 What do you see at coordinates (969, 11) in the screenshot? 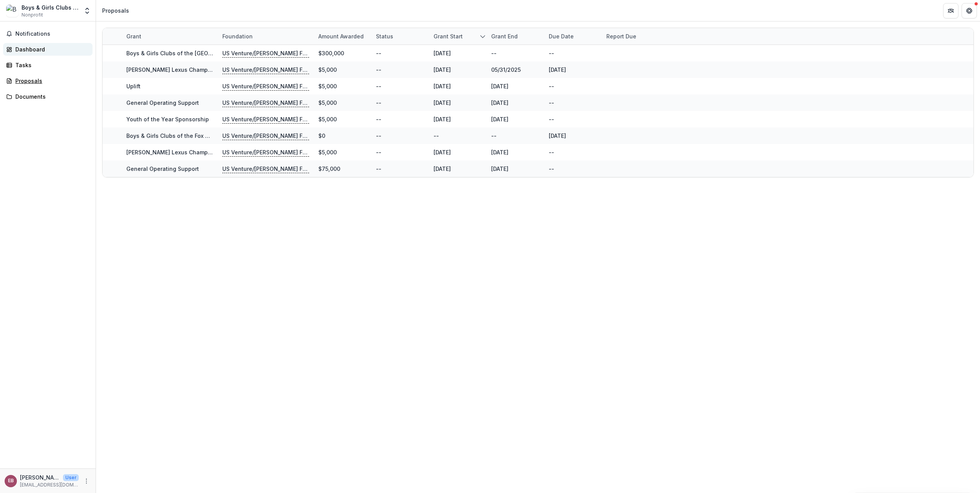
I see `button: Get Help` at bounding box center [969, 11].